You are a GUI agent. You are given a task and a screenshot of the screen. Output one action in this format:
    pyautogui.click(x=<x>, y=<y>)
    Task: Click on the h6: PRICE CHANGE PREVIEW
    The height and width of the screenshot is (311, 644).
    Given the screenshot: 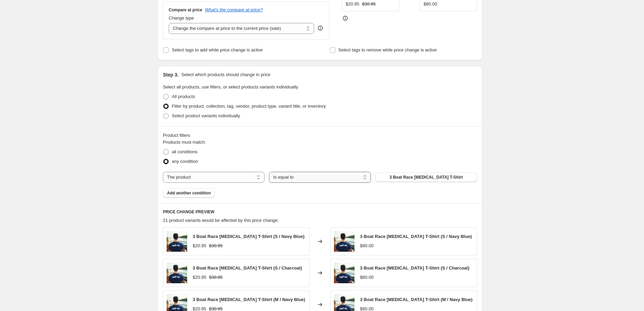 What is the action you would take?
    pyautogui.click(x=320, y=211)
    